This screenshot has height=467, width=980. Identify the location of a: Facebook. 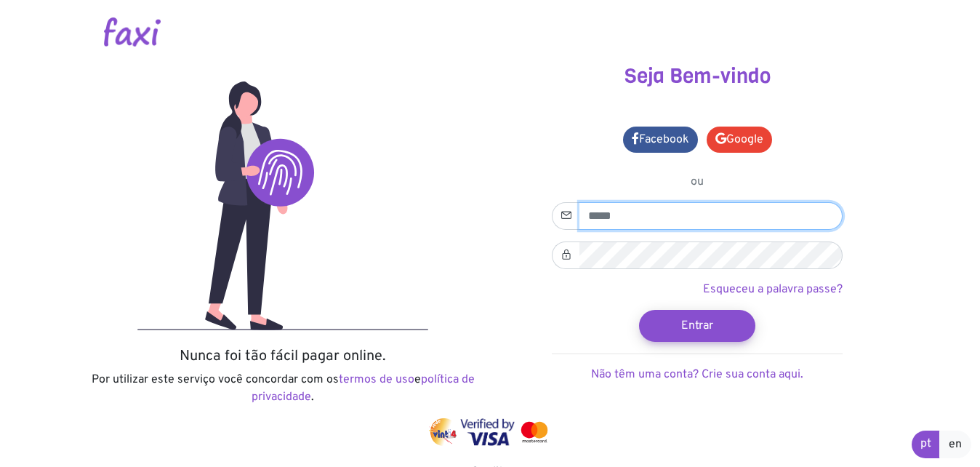
(660, 140).